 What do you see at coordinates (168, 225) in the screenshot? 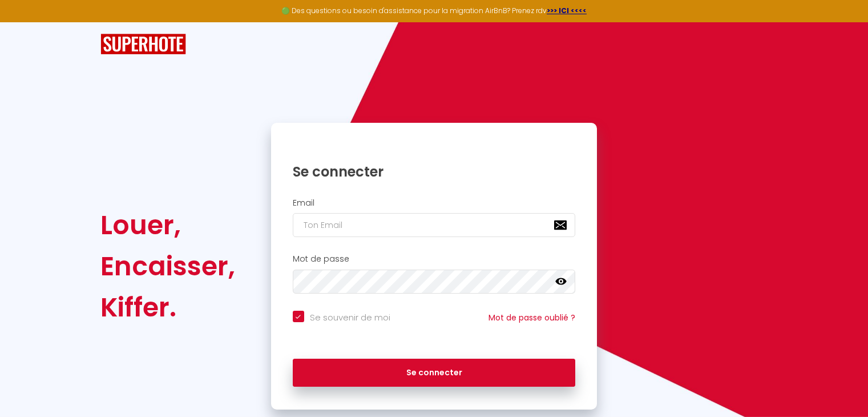
I see `div: Louer,` at bounding box center [168, 225].